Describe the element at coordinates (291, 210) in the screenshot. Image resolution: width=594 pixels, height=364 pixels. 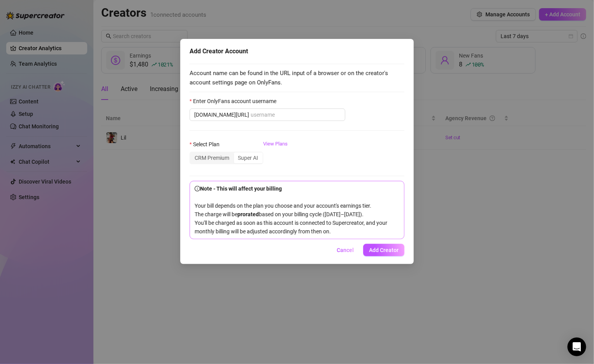
I see `span: Your bill depends on the plan you choose and your account's earnings tier. The charge will be bas...` at that location.